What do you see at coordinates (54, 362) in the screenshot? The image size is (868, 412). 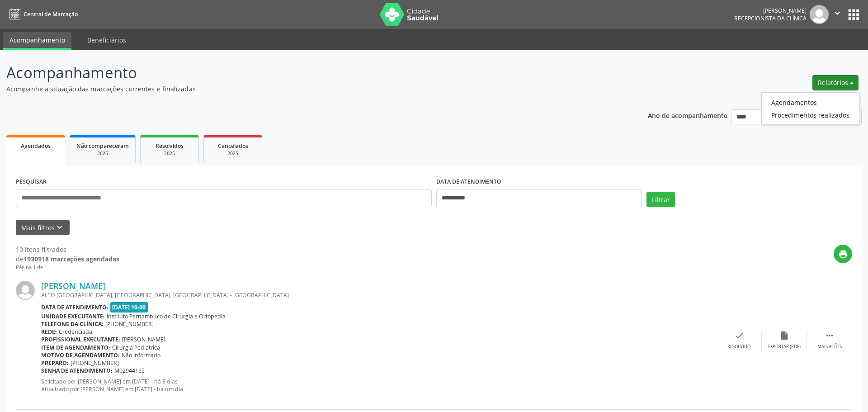 I see `b: Preparo:` at bounding box center [54, 362].